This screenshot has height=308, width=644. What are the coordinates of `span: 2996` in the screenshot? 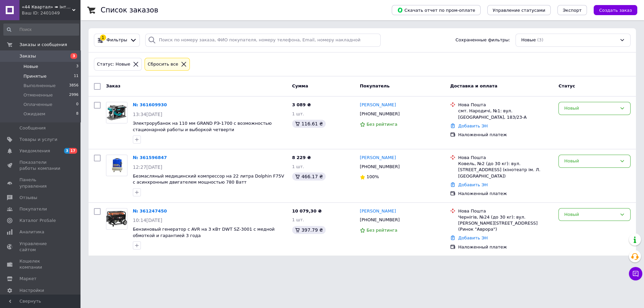 It's located at (73, 95).